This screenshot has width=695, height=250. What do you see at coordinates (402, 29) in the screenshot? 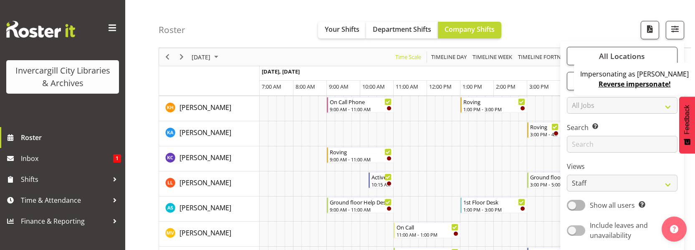
I see `span: Department Shifts` at bounding box center [402, 29].